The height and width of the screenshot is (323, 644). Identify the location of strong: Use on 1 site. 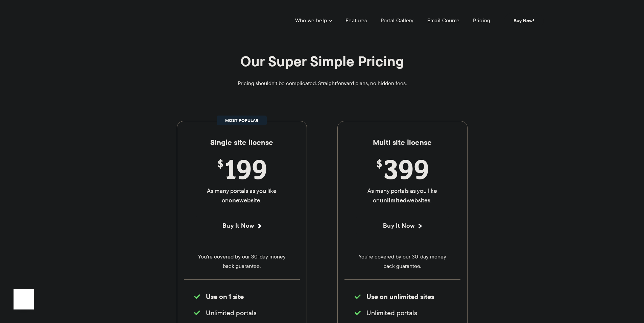
(225, 297).